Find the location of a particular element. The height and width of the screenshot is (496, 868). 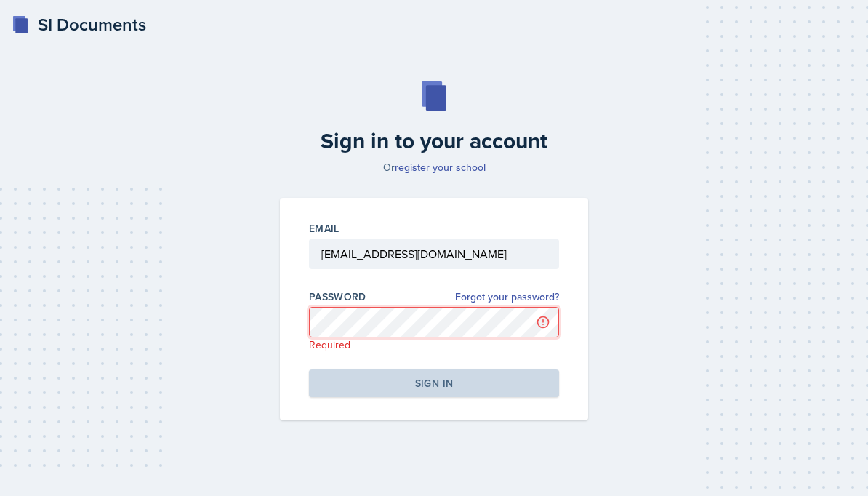

div: SI Documents is located at coordinates (78, 24).